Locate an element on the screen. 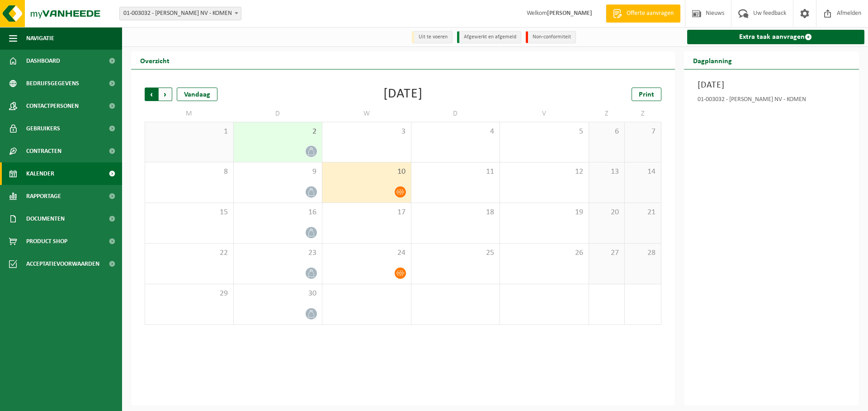 This screenshot has height=411, width=868. span: 21 is located at coordinates (642, 212).